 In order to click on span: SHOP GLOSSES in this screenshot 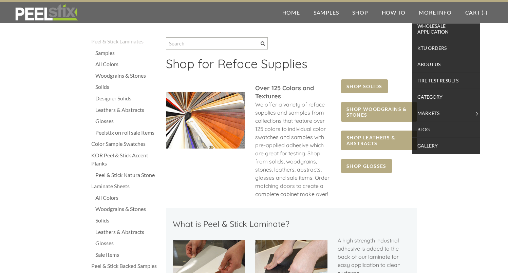, I will do `click(366, 166)`.